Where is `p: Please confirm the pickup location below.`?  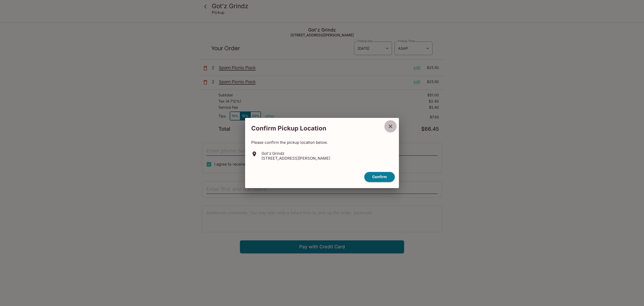
p: Please confirm the pickup location below. is located at coordinates (322, 142).